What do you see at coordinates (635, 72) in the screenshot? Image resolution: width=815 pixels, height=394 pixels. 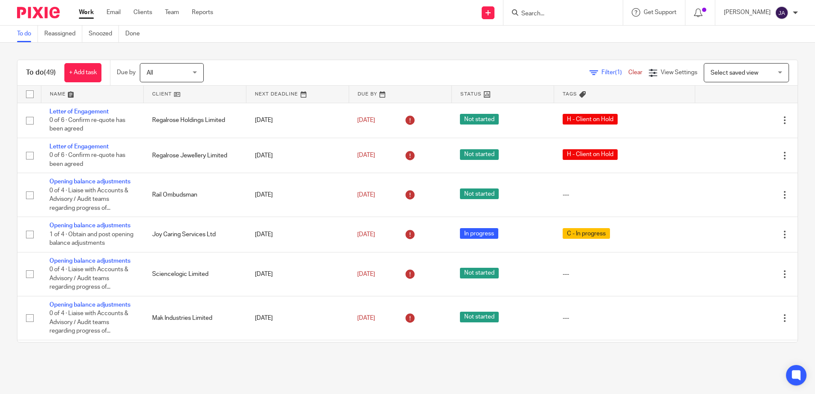 I see `a: Clear` at bounding box center [635, 72].